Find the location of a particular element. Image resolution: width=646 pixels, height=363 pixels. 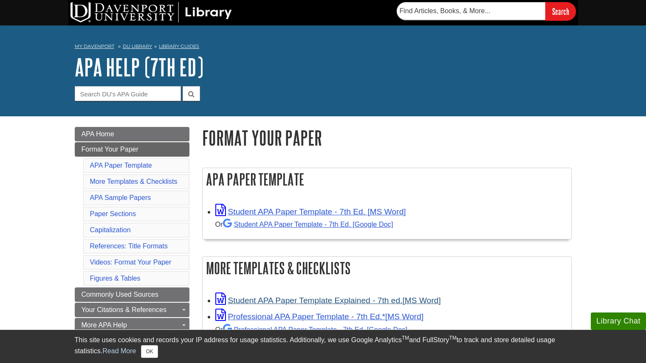

div: This site uses cookies and records your IP address for usage statistics. Additionally, we use Goo... is located at coordinates (323, 347).